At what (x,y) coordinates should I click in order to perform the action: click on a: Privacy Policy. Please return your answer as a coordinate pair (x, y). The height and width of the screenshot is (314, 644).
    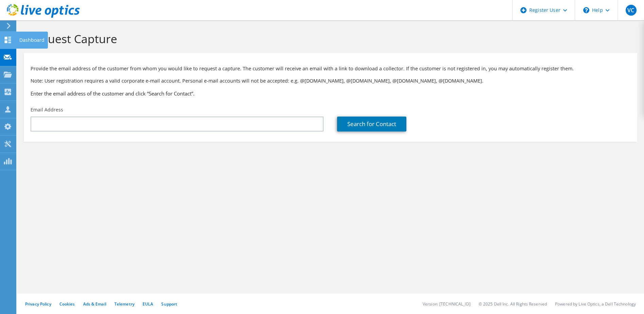
    Looking at the image, I should click on (38, 304).